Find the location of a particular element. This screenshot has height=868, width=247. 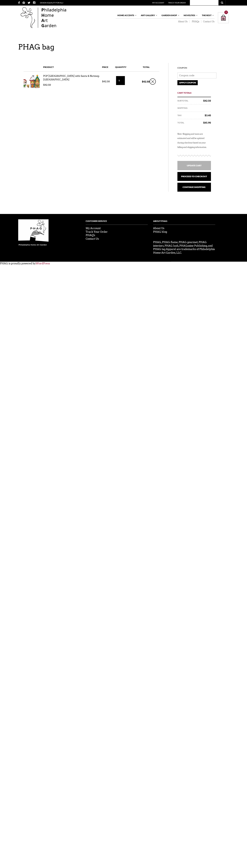

input: Update Cart is located at coordinates (194, 165).